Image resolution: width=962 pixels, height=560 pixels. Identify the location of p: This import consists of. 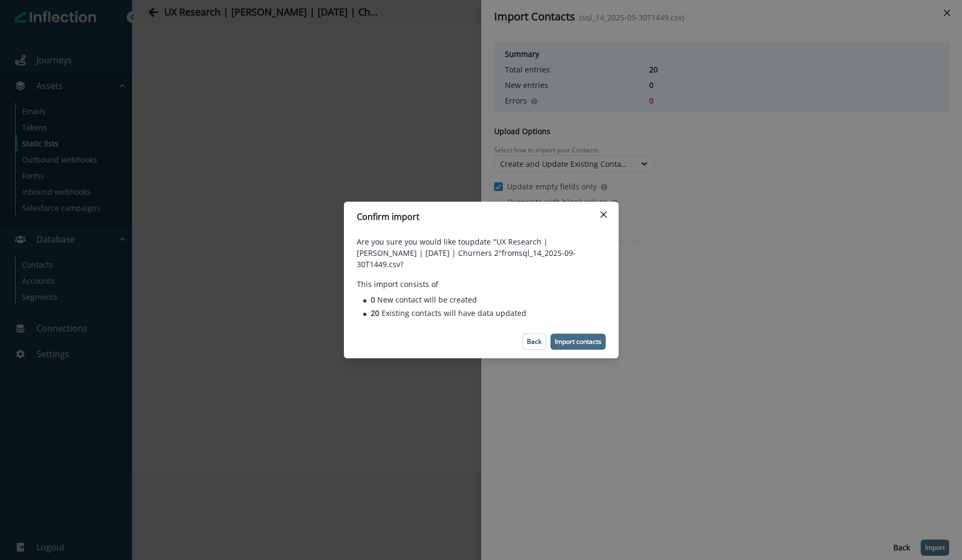
(481, 284).